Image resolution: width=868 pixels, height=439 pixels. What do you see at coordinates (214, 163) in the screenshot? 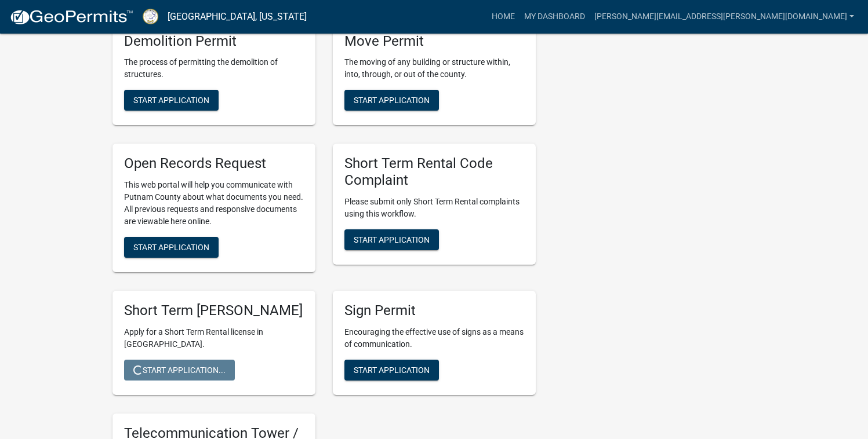
I see `h5: Open Records Request` at bounding box center [214, 163].